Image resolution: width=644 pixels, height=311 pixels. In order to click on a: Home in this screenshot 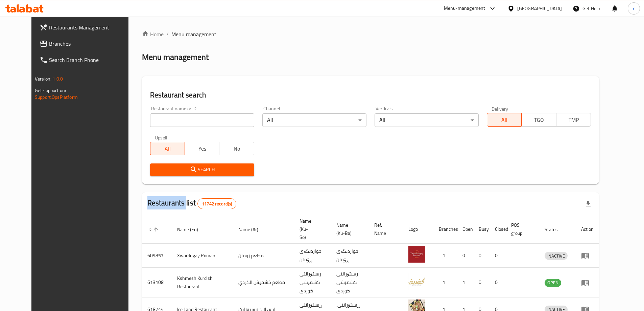, I will do `click(153, 34)`.